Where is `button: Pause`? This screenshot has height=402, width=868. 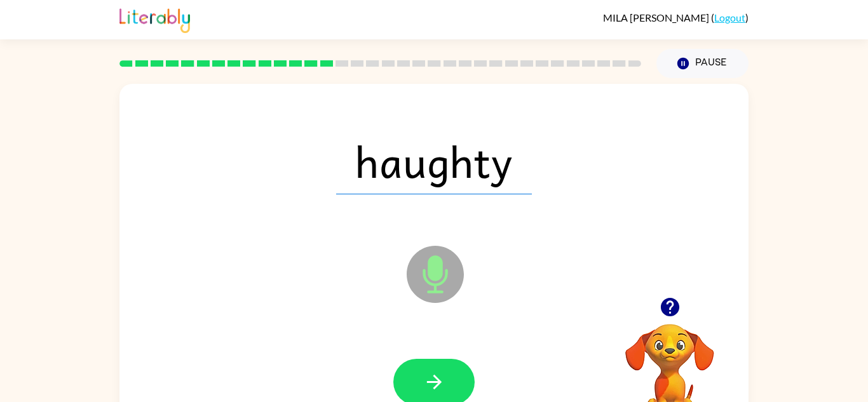
button: Pause is located at coordinates (702, 64).